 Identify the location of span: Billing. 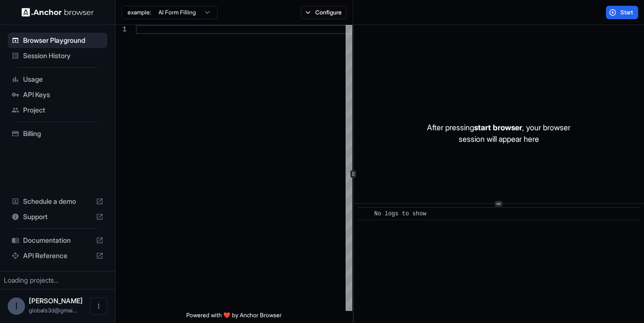
(63, 134).